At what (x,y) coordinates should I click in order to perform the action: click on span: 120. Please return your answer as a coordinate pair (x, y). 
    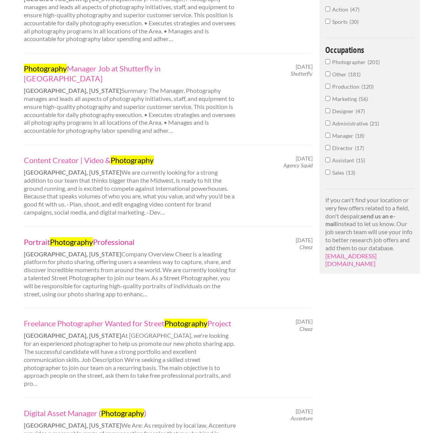
    Looking at the image, I should click on (367, 86).